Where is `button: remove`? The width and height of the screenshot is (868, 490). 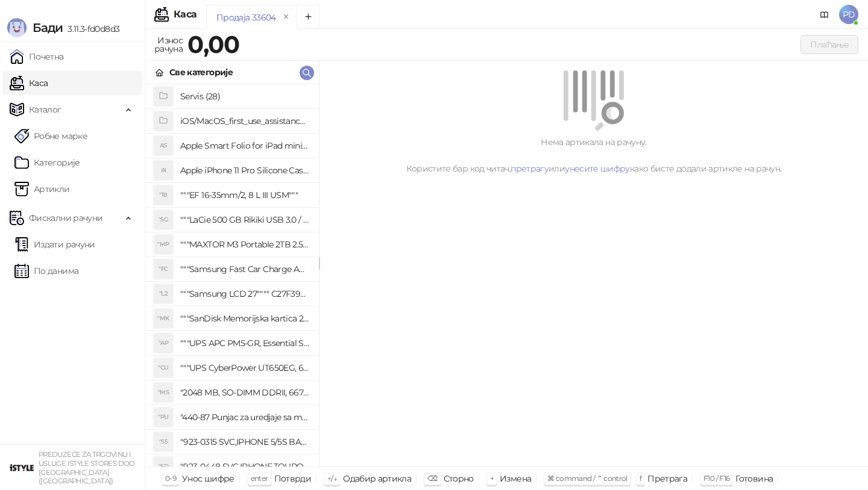
button: remove is located at coordinates (286, 17).